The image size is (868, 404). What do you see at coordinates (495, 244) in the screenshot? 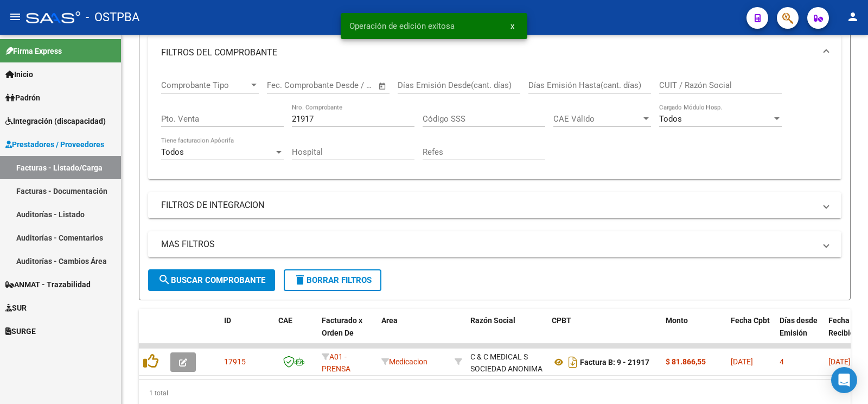
I see `mat-expansion-panel-header: MAS FILTROS` at bounding box center [495, 244].